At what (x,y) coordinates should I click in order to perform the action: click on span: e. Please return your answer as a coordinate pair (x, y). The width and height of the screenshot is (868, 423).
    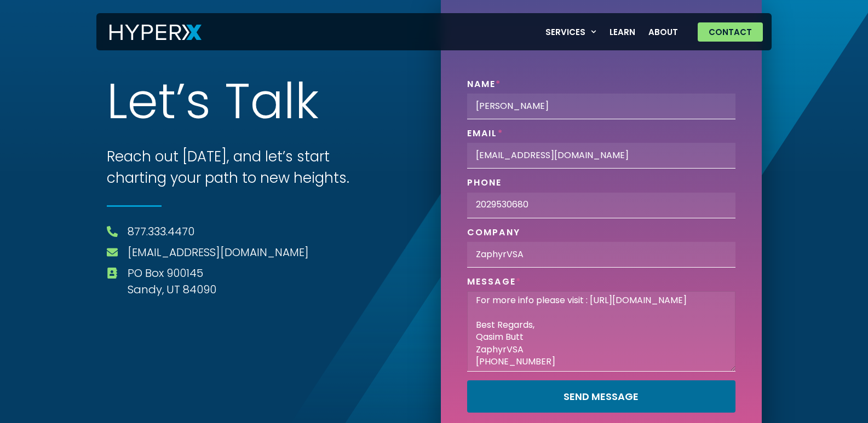
    Looking at the image, I should click on (143, 106).